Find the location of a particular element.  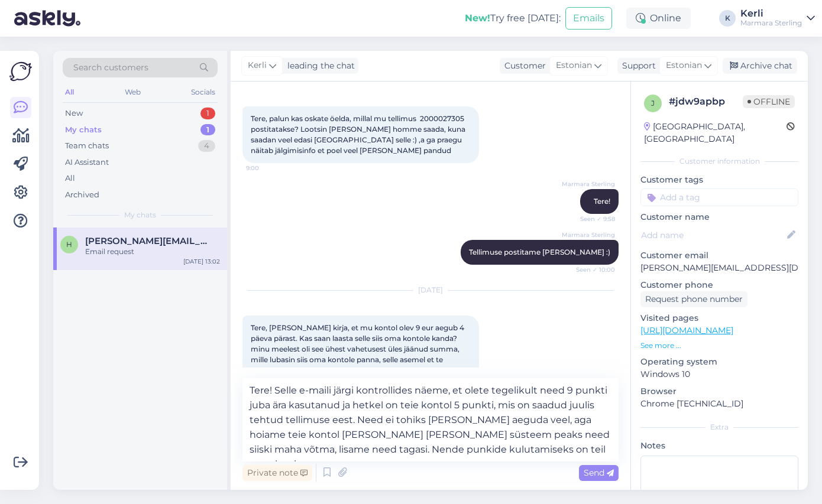

img: Askly Logo is located at coordinates (21, 71).